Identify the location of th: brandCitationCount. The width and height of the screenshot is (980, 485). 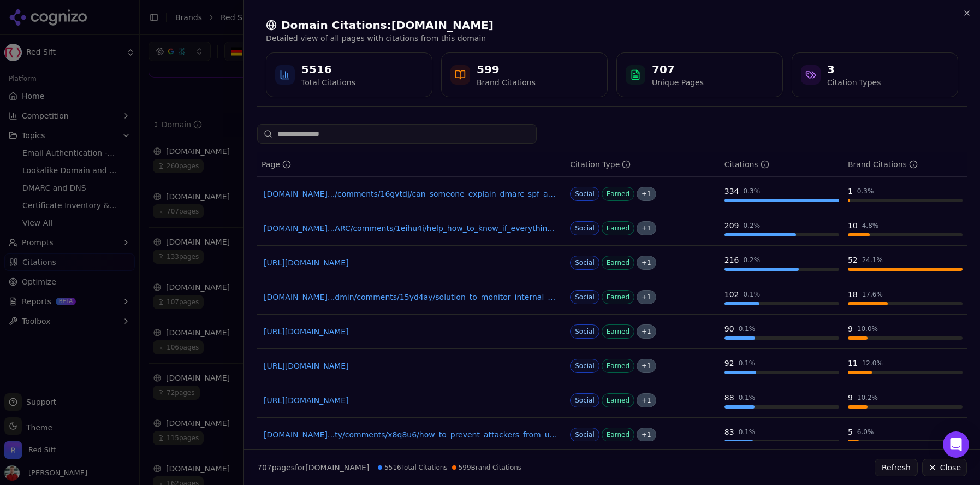
(906, 165).